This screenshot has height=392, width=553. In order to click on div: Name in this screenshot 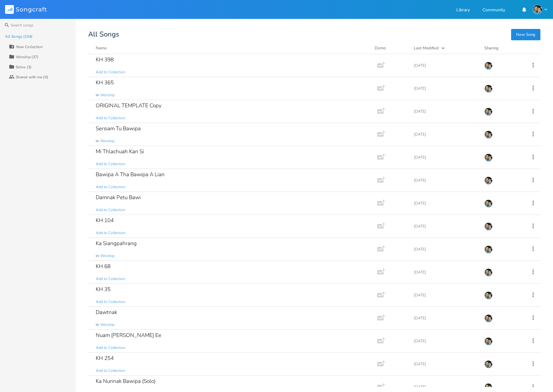, I will do `click(101, 48)`.